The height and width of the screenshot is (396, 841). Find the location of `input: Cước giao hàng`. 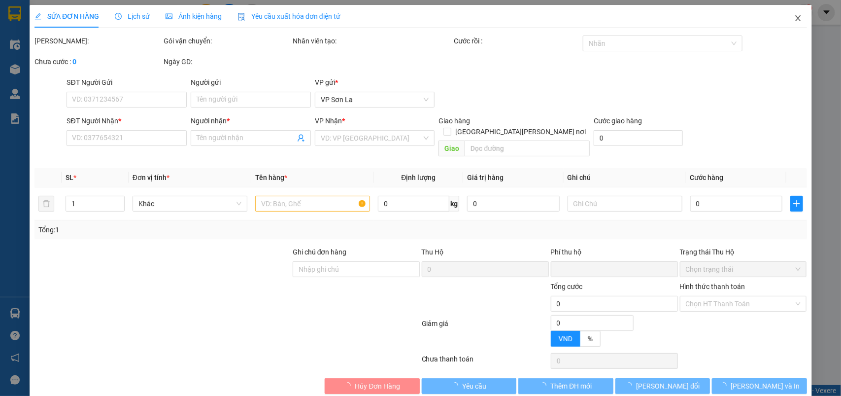

input: Cước giao hàng is located at coordinates (638, 138).